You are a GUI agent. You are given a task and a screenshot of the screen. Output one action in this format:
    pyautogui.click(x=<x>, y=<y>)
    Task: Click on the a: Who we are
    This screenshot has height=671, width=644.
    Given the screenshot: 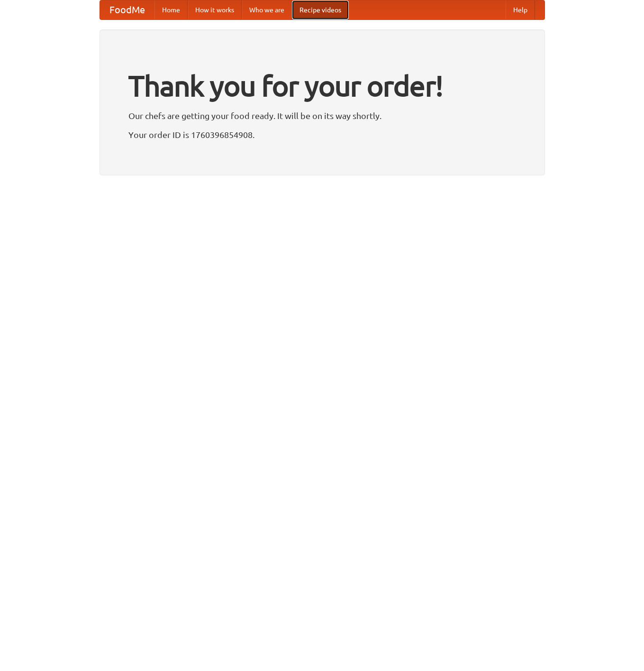 What is the action you would take?
    pyautogui.click(x=267, y=10)
    